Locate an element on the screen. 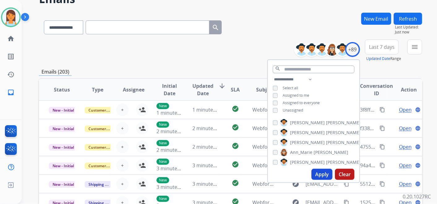 This screenshot has width=437, height=204. button: New Email is located at coordinates (376, 19).